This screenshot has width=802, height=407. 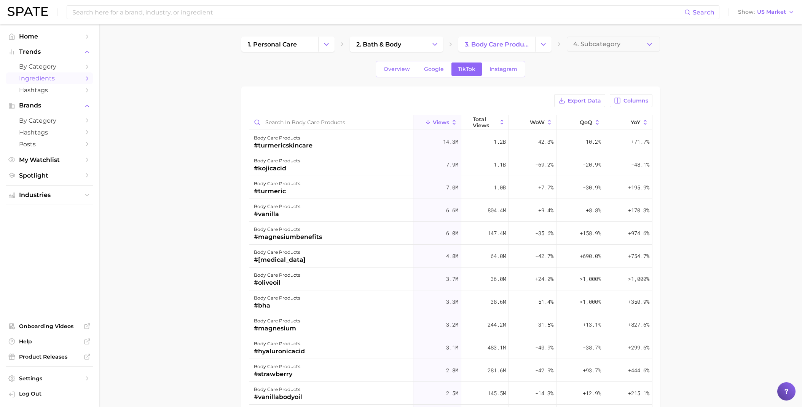 I want to click on a: Spotlight, so click(x=49, y=175).